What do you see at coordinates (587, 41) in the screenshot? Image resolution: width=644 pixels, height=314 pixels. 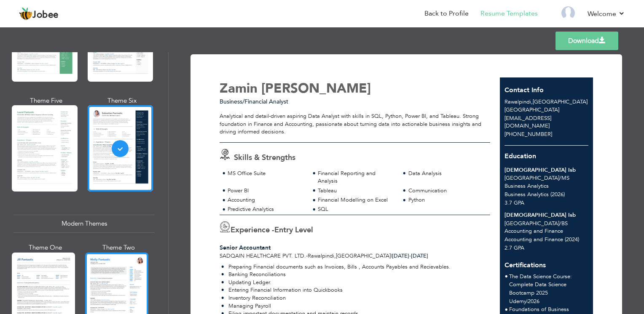 I see `a: Download` at bounding box center [587, 41].